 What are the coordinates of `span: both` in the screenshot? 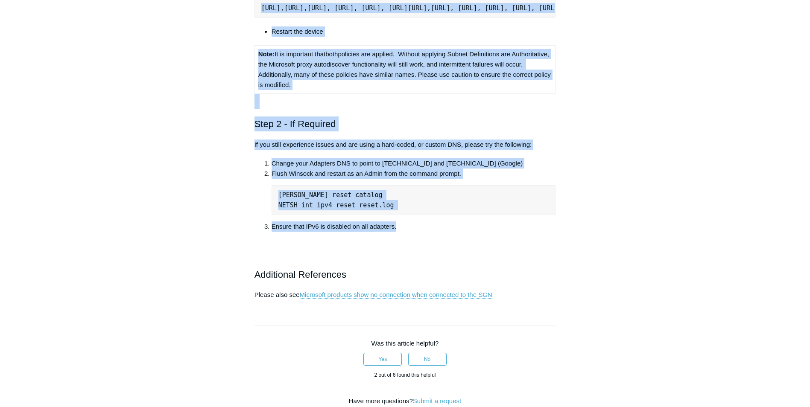 It's located at (331, 54).